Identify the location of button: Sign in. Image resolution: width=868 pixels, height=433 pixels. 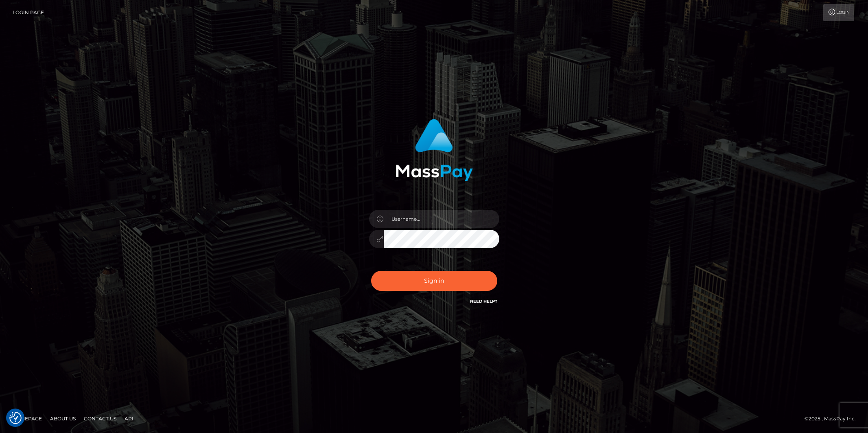
(434, 281).